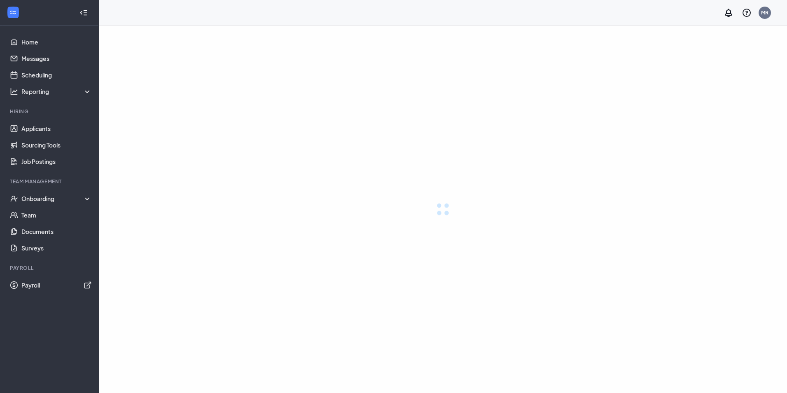 Image resolution: width=787 pixels, height=393 pixels. What do you see at coordinates (57, 198) in the screenshot?
I see `div: Onboarding` at bounding box center [57, 198].